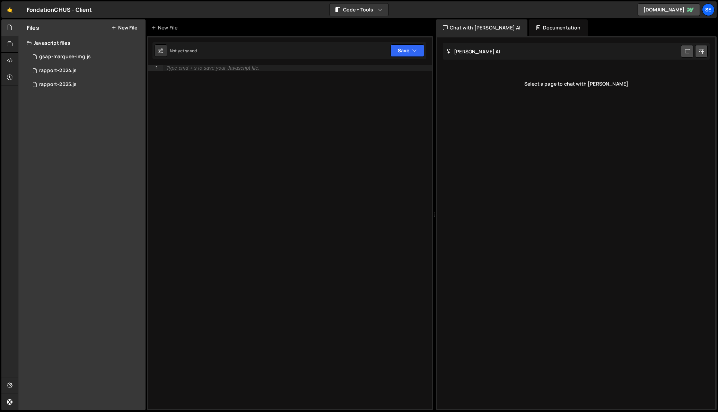 The width and height of the screenshot is (718, 412). What do you see at coordinates (183, 51) in the screenshot?
I see `div: Not yet saved` at bounding box center [183, 51].